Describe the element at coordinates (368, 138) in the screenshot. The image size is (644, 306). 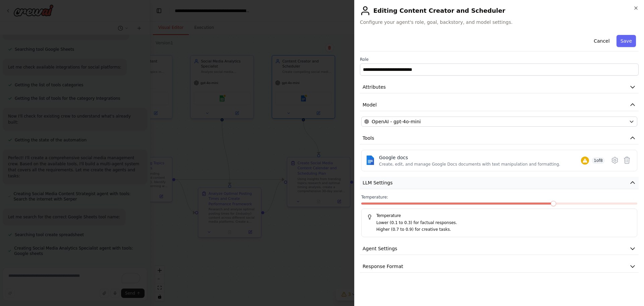
I see `span: Tools` at that location.